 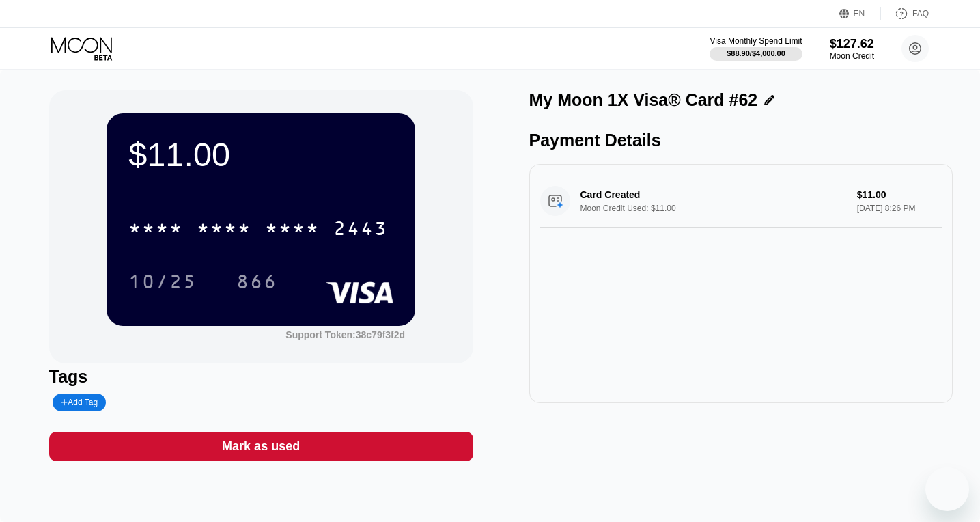 I want to click on div: $11.00, so click(x=261, y=154).